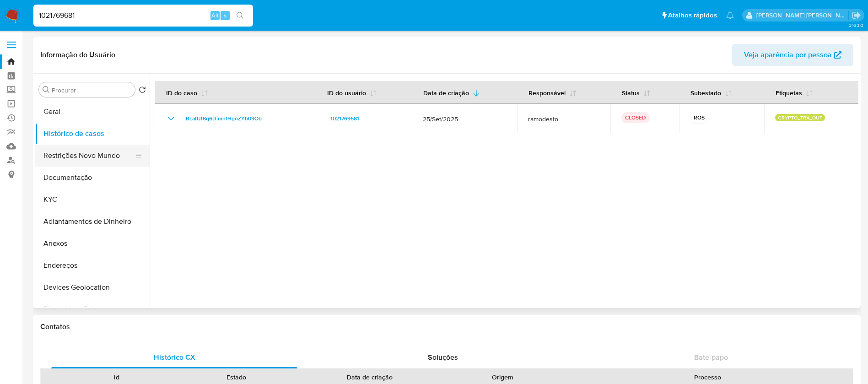 This screenshot has height=384, width=868. What do you see at coordinates (174, 357) in the screenshot?
I see `span: Histórico CX` at bounding box center [174, 357].